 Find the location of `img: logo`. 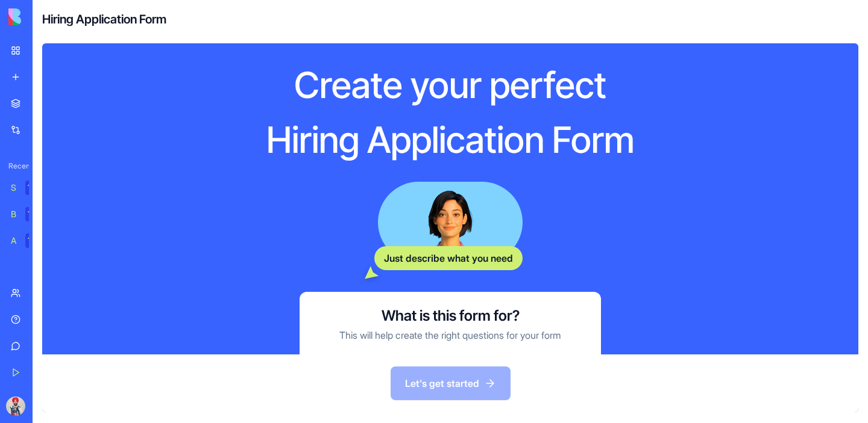

img: logo is located at coordinates (46, 17).